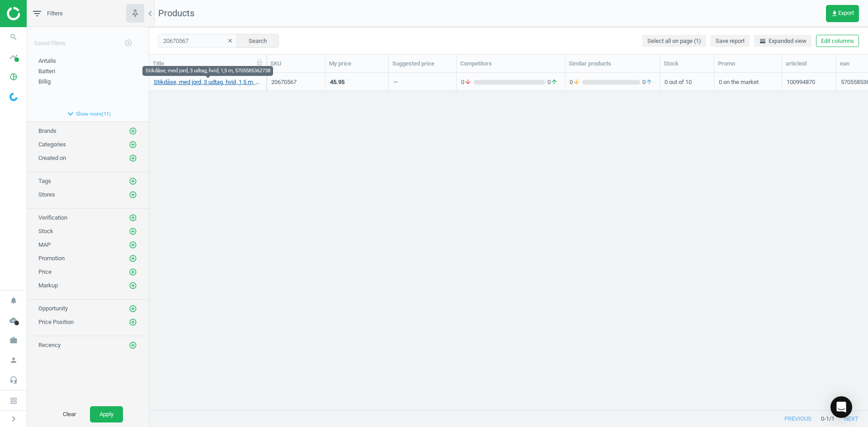 This screenshot has height=427, width=868. I want to click on span: Verification, so click(53, 217).